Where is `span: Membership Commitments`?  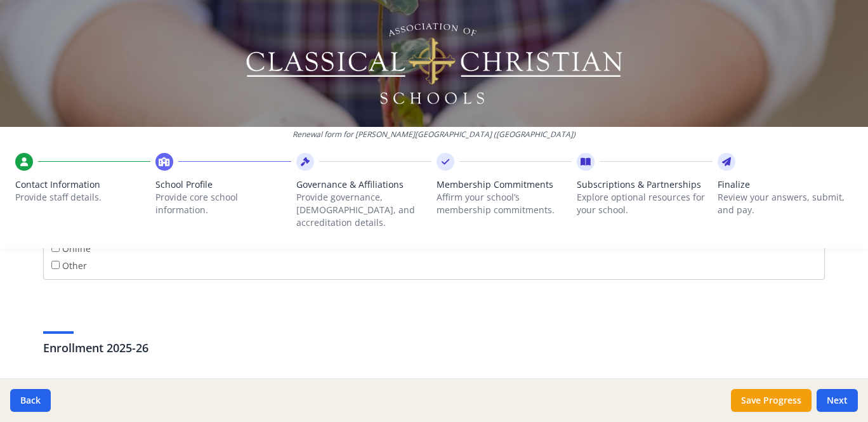 span: Membership Commitments is located at coordinates (504, 184).